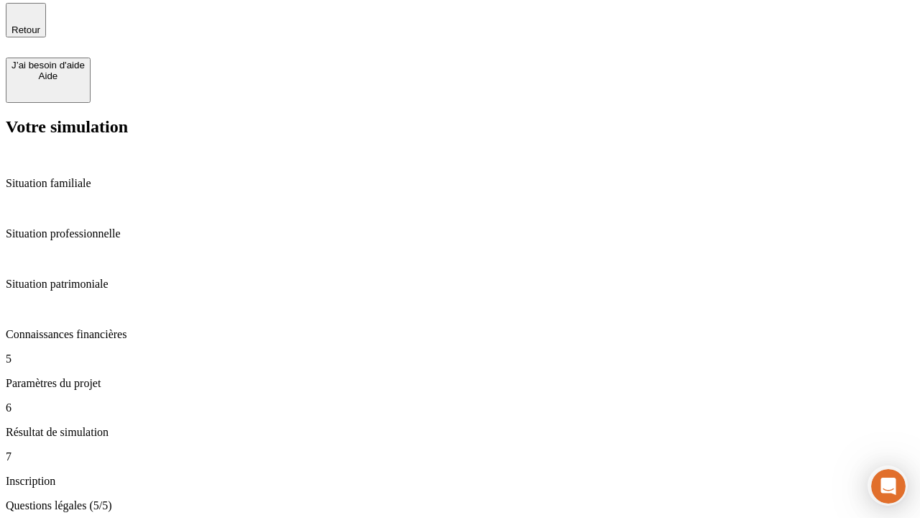 The image size is (920, 518). What do you see at coordinates (460, 408) in the screenshot?
I see `p: 6` at bounding box center [460, 408].